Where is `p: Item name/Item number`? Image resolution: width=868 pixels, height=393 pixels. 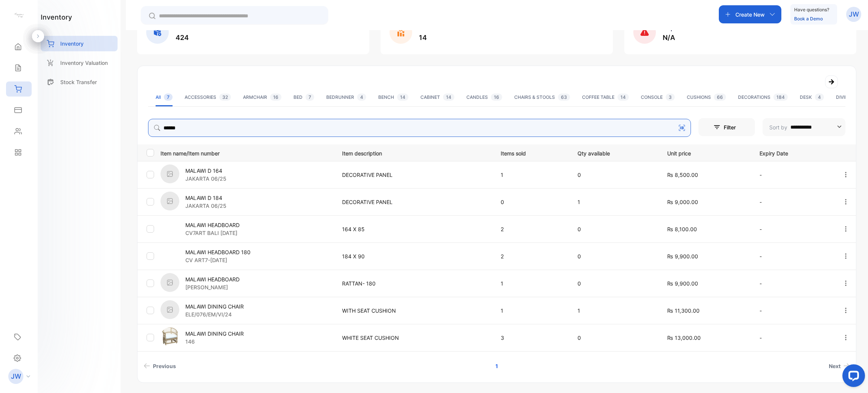
p: Item name/Item number is located at coordinates (246, 153).